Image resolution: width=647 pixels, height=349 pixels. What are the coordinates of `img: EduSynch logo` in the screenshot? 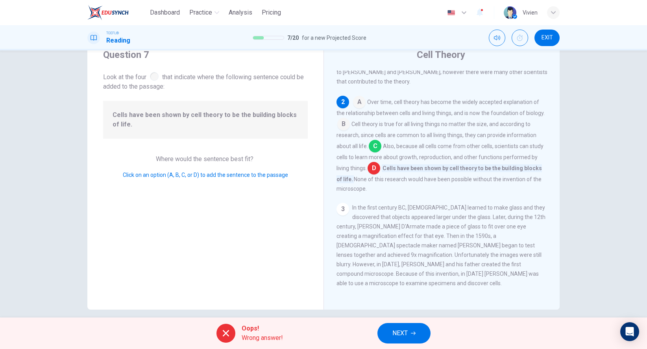 It's located at (108, 13).